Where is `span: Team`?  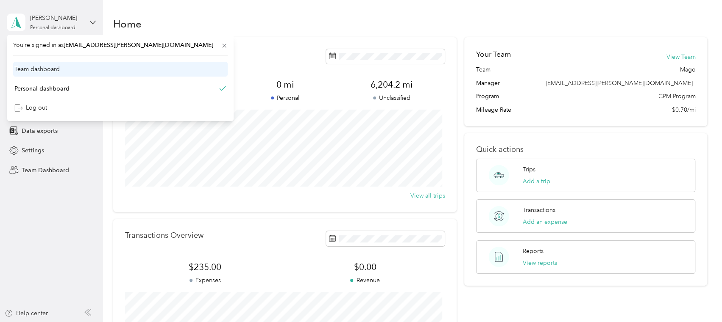
span: Team is located at coordinates (483, 69).